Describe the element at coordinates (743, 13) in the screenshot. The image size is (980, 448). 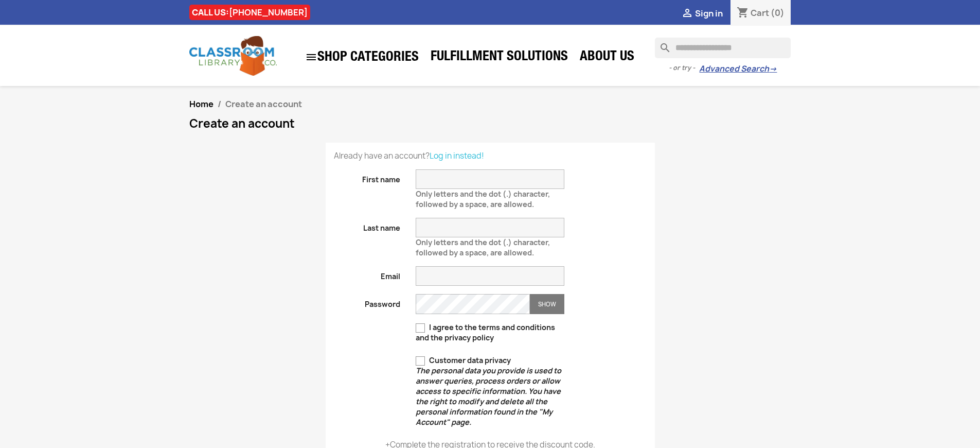
I see `i: shopping_cart` at that location.